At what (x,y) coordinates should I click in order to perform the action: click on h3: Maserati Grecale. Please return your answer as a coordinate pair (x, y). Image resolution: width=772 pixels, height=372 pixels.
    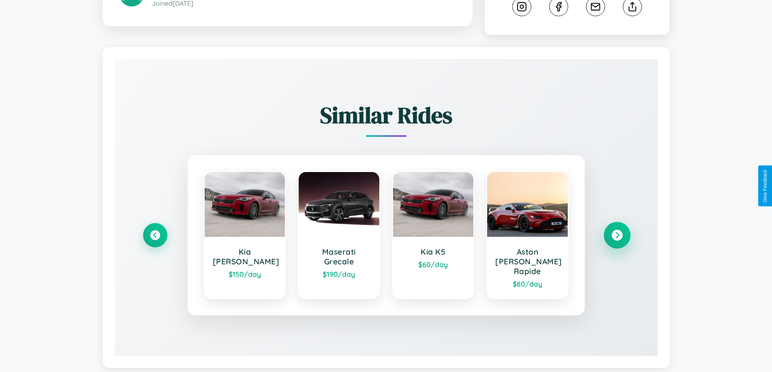
    Looking at the image, I should click on (339, 257).